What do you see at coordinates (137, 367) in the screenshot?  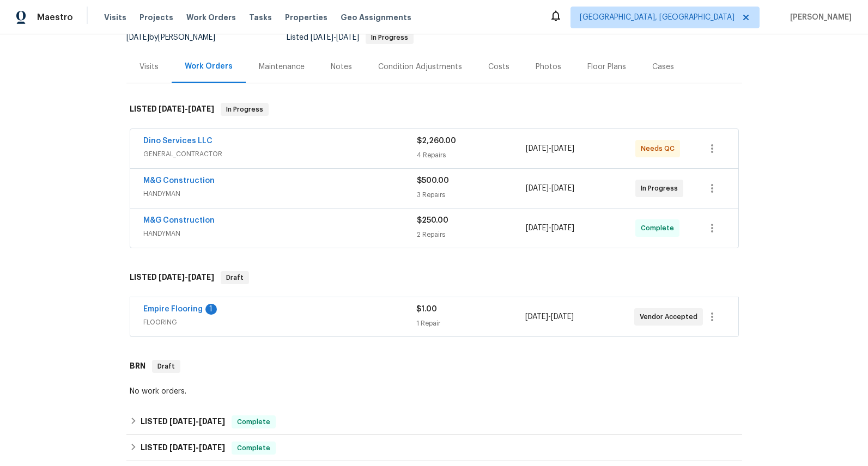 I see `h6: BRN` at bounding box center [137, 367].